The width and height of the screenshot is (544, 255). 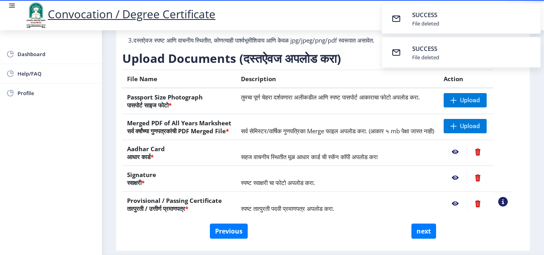 I want to click on button: Previous, so click(x=229, y=231).